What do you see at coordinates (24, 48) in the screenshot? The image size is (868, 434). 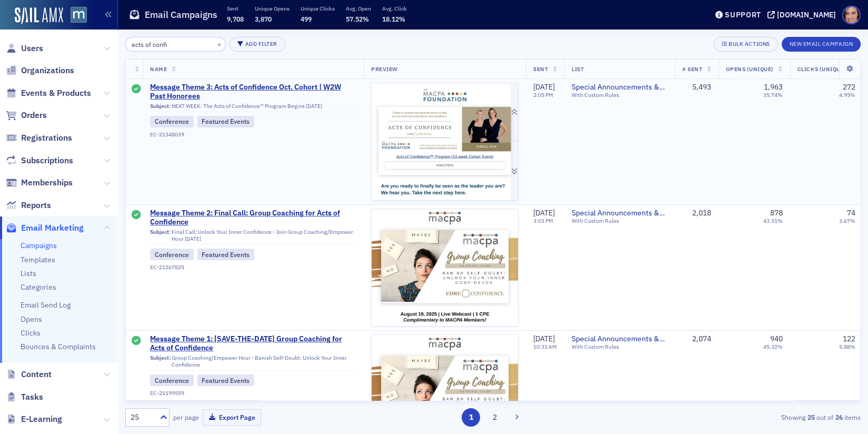 I see `a: Users` at bounding box center [24, 48].